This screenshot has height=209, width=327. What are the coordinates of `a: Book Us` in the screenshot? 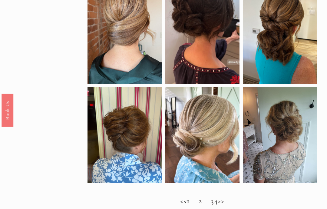 It's located at (7, 110).